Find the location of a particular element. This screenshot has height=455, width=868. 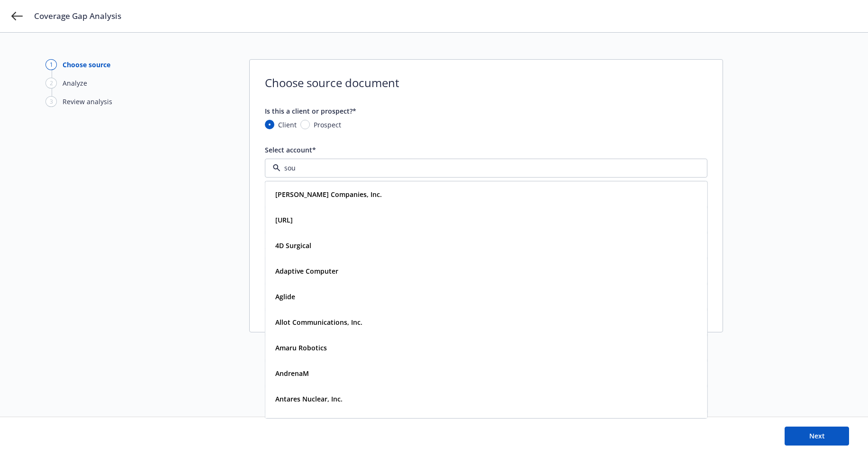

span: Select account* is located at coordinates (291, 150).